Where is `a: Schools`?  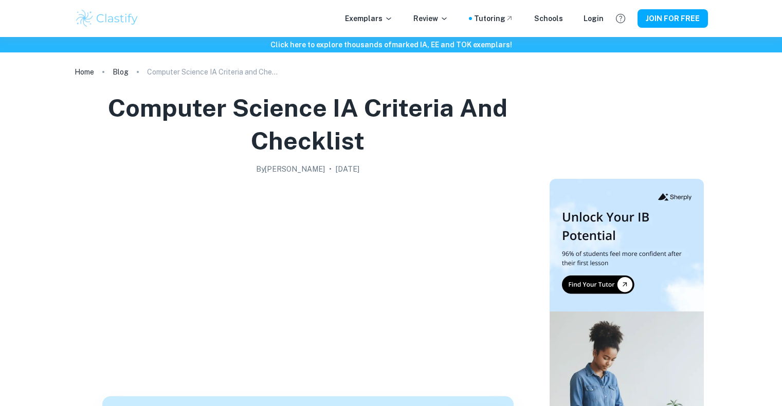
a: Schools is located at coordinates (549, 19).